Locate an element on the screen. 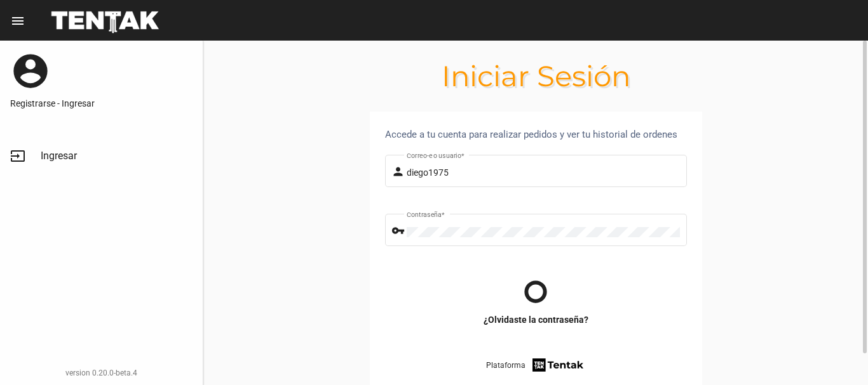 This screenshot has width=868, height=385. h1: Iniciar Sesión is located at coordinates (536, 76).